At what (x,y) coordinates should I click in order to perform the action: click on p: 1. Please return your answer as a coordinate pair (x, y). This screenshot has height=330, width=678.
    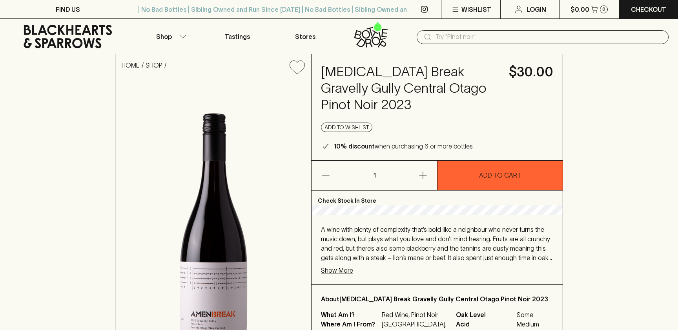
    Looking at the image, I should click on (374, 175).